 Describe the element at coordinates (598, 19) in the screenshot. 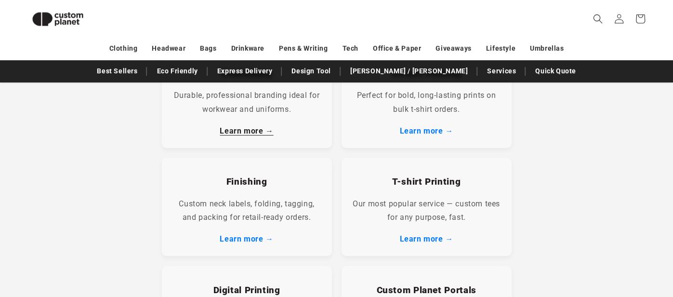

I see `summary: Search` at that location.